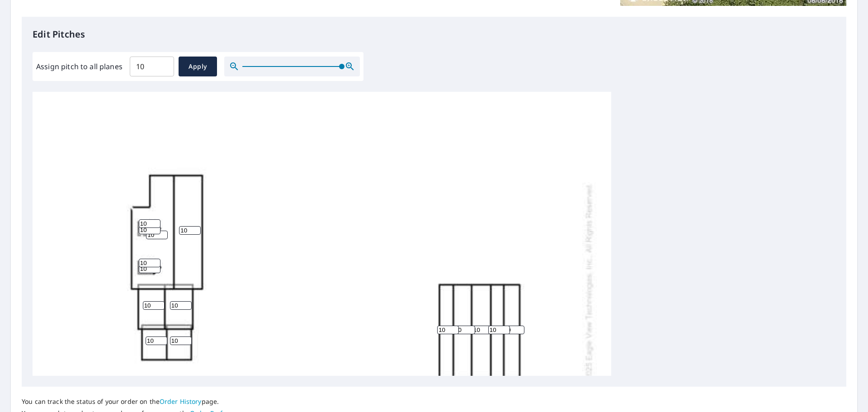 This screenshot has height=412, width=868. I want to click on span: Apply, so click(198, 67).